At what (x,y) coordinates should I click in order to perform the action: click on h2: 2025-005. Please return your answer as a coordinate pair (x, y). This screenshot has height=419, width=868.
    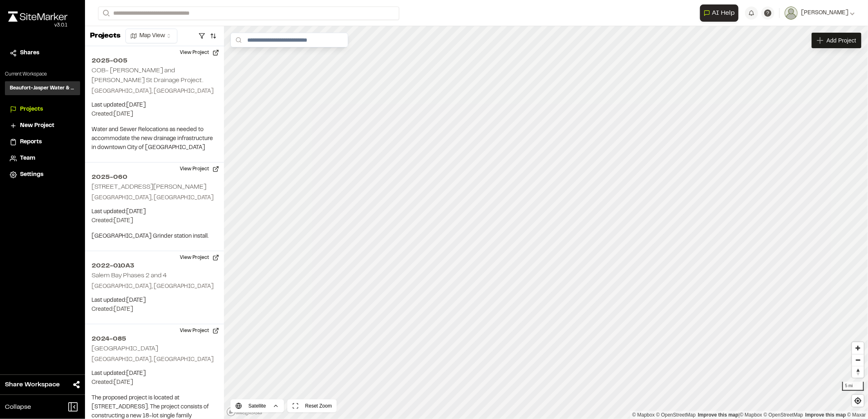
    Looking at the image, I should click on (154, 61).